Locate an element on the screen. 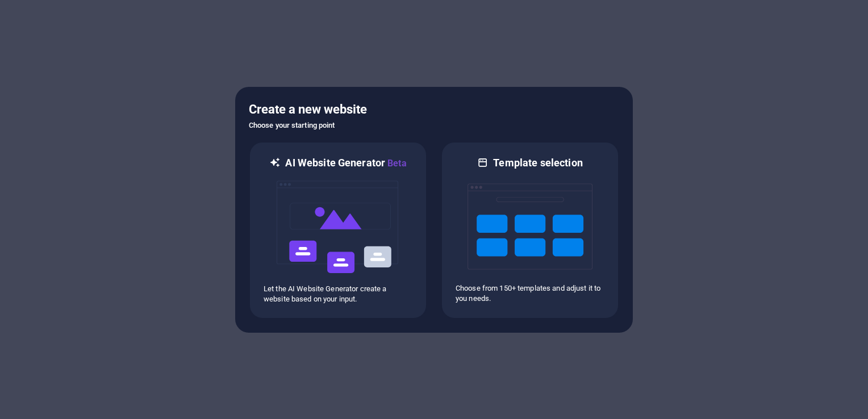  h5: Create a new website is located at coordinates (434, 110).